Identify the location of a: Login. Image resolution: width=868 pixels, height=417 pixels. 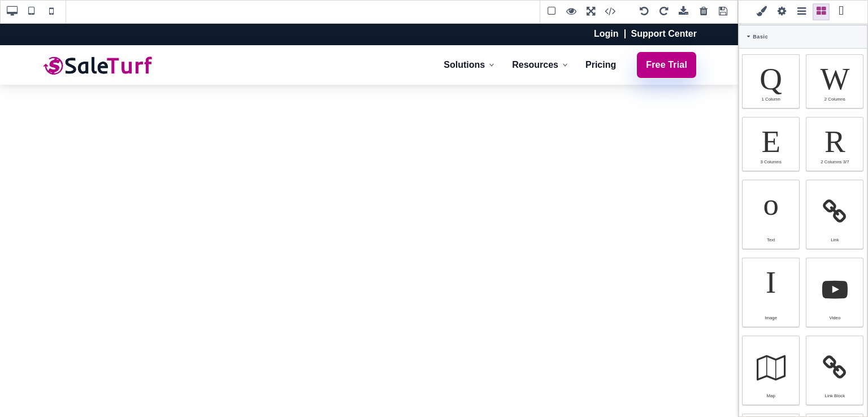
(606, 12).